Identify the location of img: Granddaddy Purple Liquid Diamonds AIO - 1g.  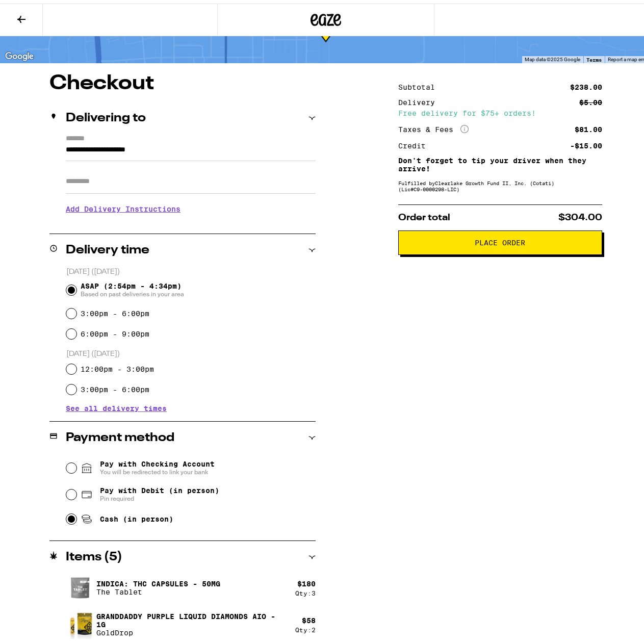
(80, 620).